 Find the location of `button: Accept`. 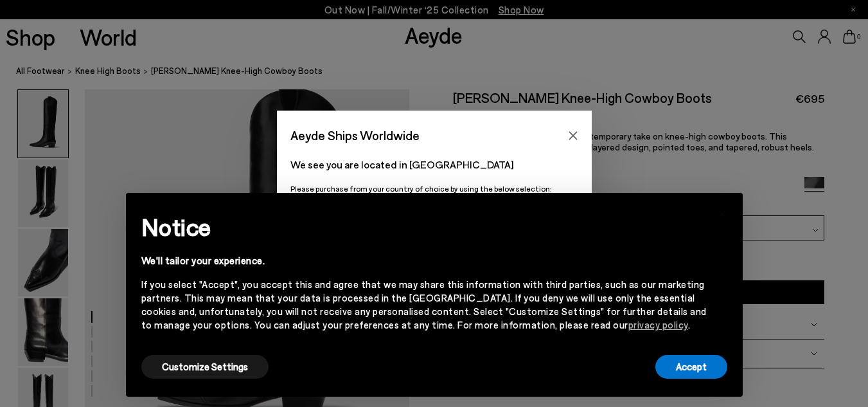

button: Accept is located at coordinates (692, 366).